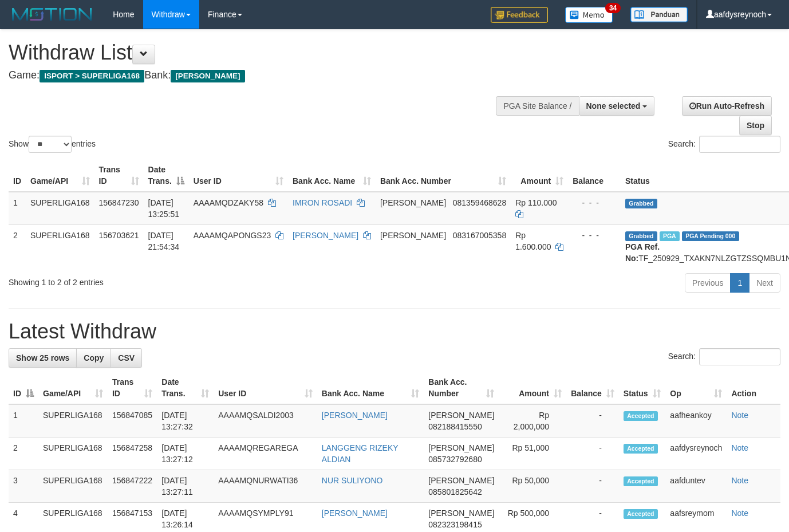 This screenshot has height=532, width=789. What do you see at coordinates (696, 486) in the screenshot?
I see `td: aafduntev` at bounding box center [696, 486].